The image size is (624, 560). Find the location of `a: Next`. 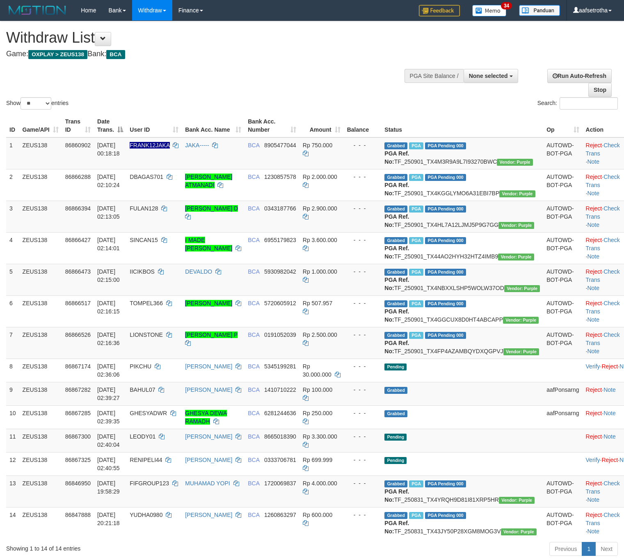

a: Next is located at coordinates (606, 549).